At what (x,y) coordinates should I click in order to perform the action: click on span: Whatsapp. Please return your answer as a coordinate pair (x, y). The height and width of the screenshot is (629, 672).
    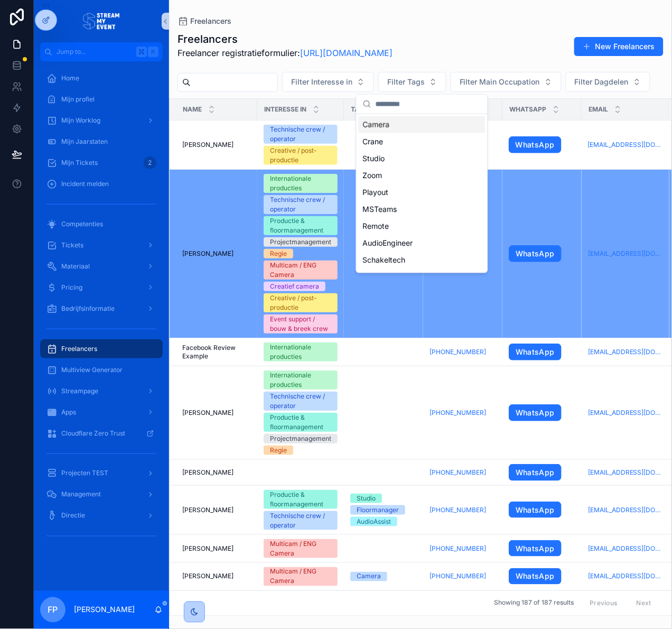
    Looking at the image, I should click on (528, 110).